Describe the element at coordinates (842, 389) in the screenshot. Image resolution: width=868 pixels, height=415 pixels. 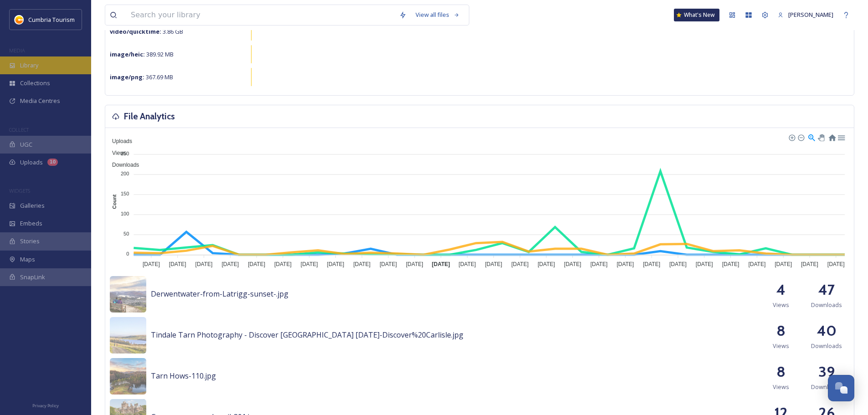
I see `button: Open Chat` at that location.